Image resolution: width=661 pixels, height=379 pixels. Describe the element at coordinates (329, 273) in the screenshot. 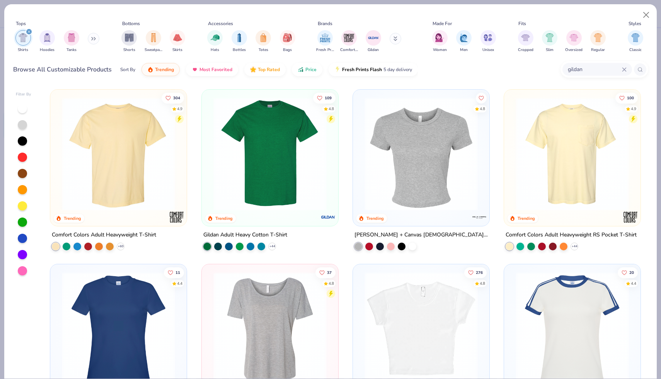

I see `span: 37` at that location.